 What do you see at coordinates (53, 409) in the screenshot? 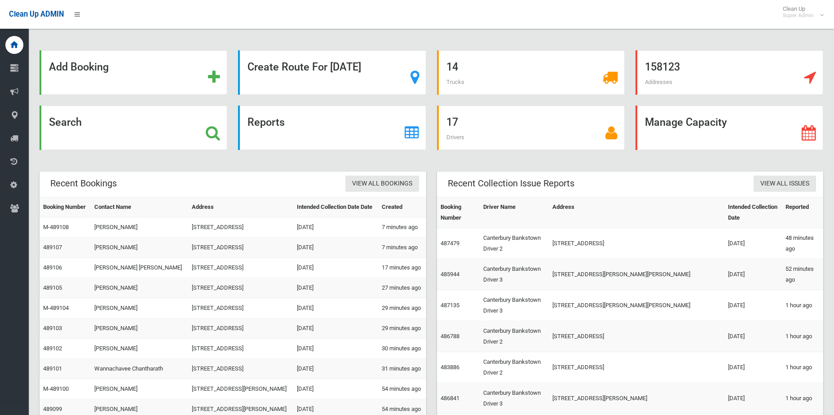
I see `a: 489099` at bounding box center [53, 409].